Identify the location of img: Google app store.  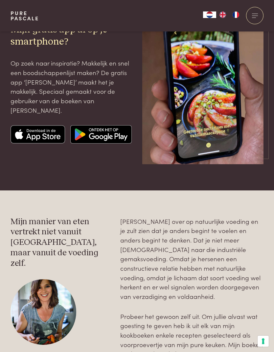
(101, 135).